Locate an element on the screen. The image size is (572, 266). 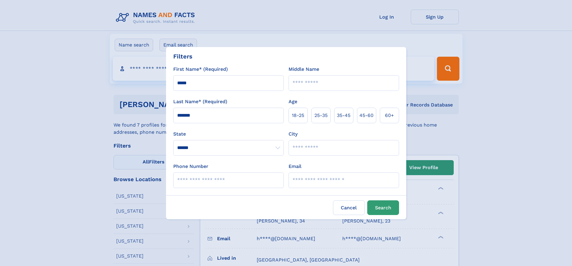
button: Search is located at coordinates (383, 208).